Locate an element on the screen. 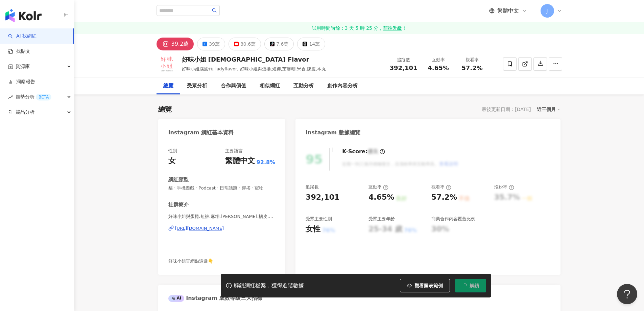  span: J is located at coordinates (547, 11).